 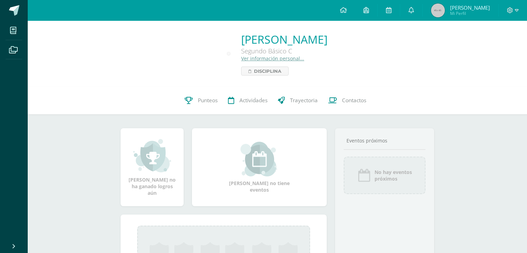 I want to click on span: Actividades, so click(x=253, y=100).